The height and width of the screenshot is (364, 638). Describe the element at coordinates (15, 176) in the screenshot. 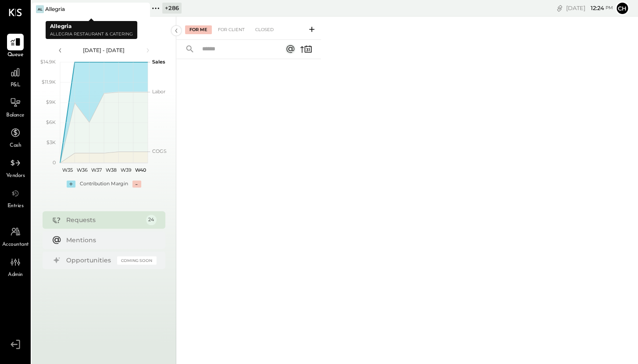

I see `span: Vendors` at that location.